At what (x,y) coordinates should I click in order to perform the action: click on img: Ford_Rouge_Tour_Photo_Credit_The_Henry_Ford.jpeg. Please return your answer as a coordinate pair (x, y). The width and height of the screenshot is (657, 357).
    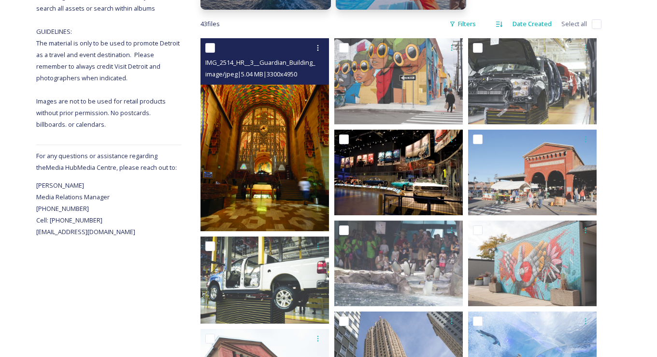
    Looking at the image, I should click on (399, 172).